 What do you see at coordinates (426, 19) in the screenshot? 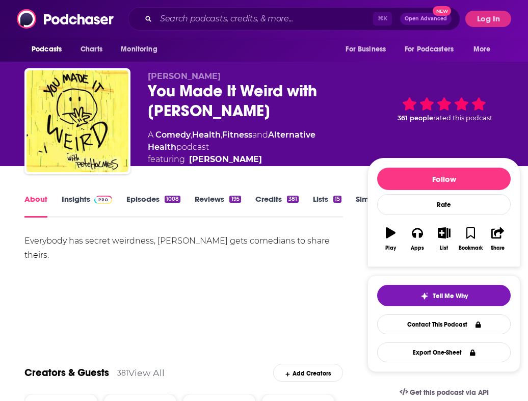
I see `span: Open Advanced` at bounding box center [426, 19].